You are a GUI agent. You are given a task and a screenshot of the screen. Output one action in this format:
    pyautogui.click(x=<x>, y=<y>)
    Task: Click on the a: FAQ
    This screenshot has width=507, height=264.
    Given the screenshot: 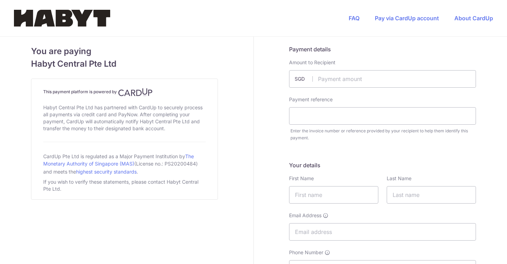 What is the action you would take?
    pyautogui.click(x=354, y=18)
    